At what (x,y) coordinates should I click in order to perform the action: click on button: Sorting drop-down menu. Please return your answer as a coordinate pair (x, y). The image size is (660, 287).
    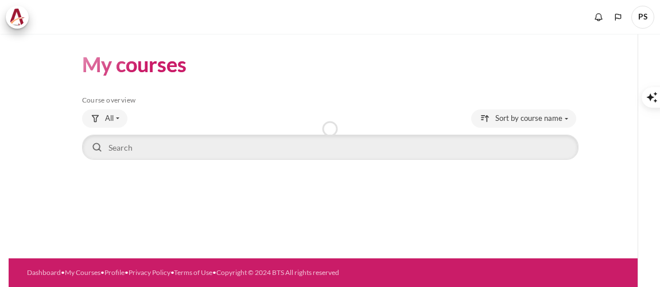
    Looking at the image, I should click on (523, 119).